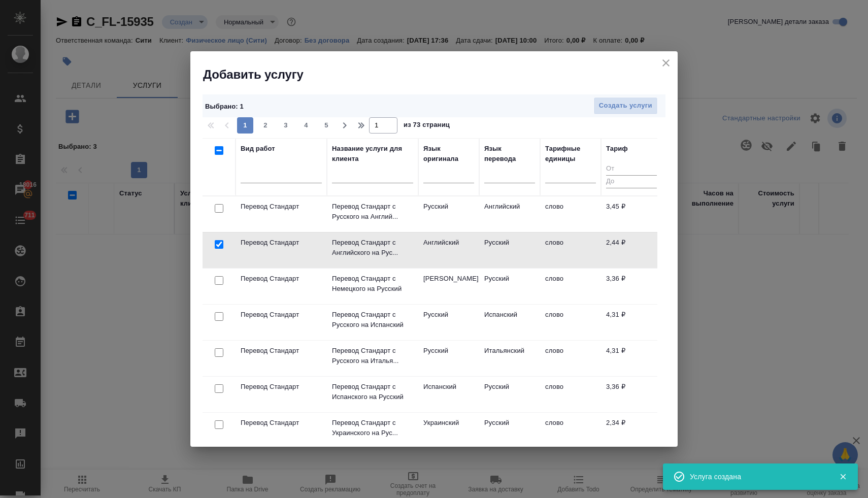  Describe the element at coordinates (631, 214) in the screenshot. I see `td: 3,45 ₽` at that location.